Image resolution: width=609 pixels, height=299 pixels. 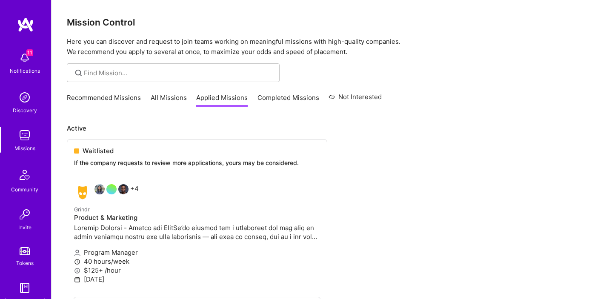 I want to click on div: Discovery, so click(x=25, y=110).